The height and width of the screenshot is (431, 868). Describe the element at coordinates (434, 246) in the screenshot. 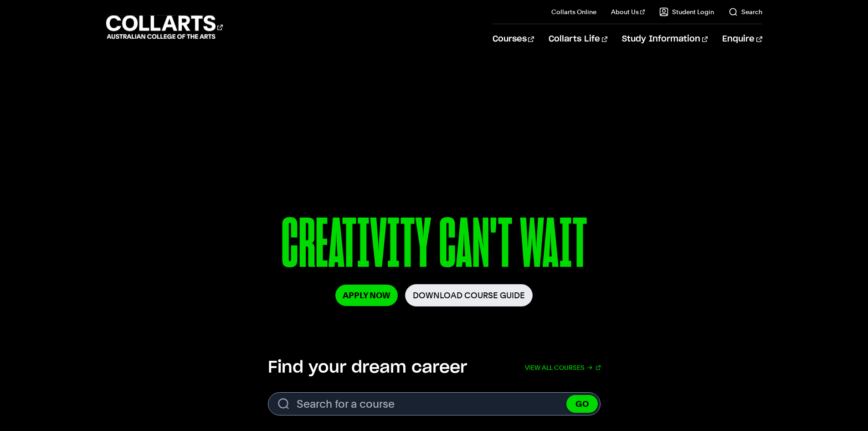

I see `p: CREATIVITY CAN'T WAIT` at that location.